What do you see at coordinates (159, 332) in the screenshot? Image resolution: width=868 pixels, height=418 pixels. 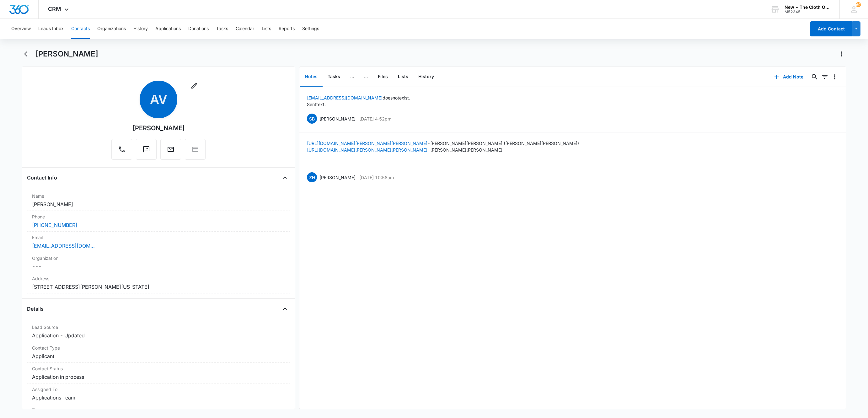 I see `div: Lead SourceApplication - Updated` at bounding box center [159, 332].